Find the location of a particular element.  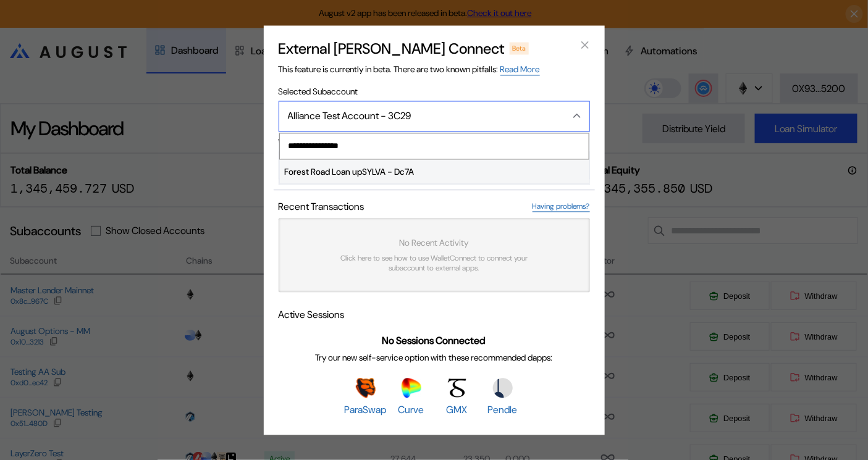

a: ParaSwapParaSwap is located at coordinates (365, 398).